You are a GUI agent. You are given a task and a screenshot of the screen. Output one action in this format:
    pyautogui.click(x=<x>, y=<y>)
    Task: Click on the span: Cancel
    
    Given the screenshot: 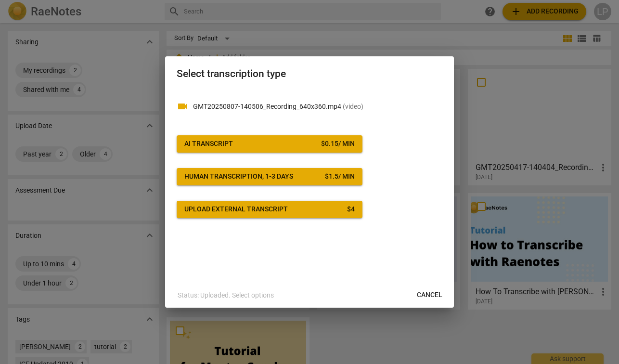 What is the action you would take?
    pyautogui.click(x=429, y=295)
    